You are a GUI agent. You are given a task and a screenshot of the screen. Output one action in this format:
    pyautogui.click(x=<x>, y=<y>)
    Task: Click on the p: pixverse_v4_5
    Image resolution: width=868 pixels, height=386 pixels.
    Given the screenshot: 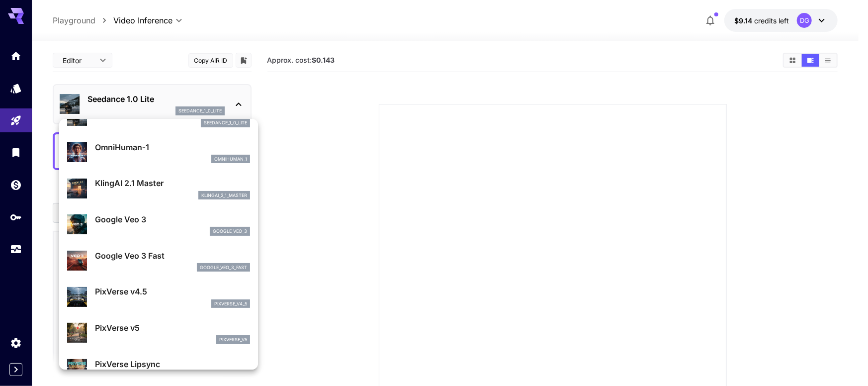 What is the action you would take?
    pyautogui.click(x=231, y=304)
    